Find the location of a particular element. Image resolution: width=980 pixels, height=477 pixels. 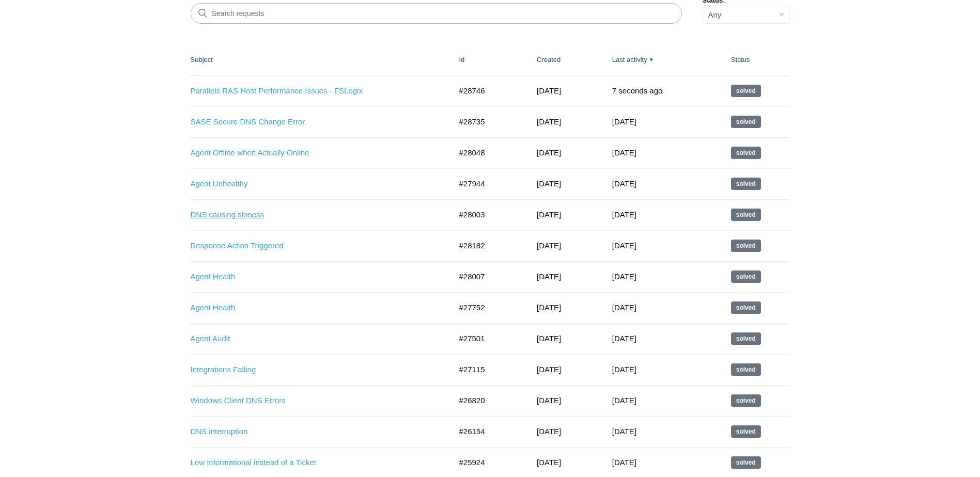

td: #28007 is located at coordinates (487, 277).